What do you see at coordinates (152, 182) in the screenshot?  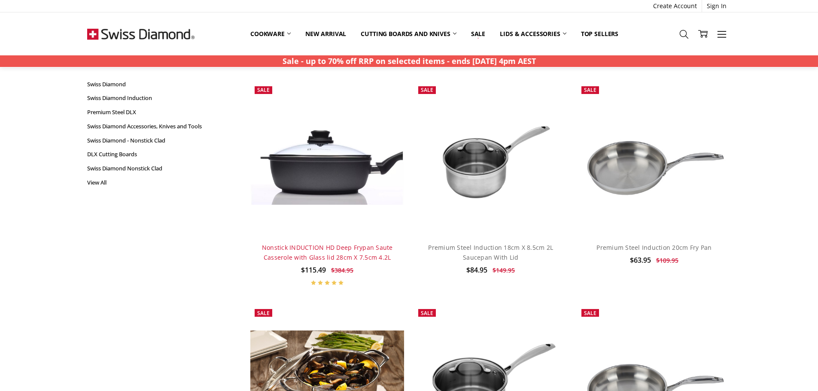 I see `a: View All` at bounding box center [152, 182].